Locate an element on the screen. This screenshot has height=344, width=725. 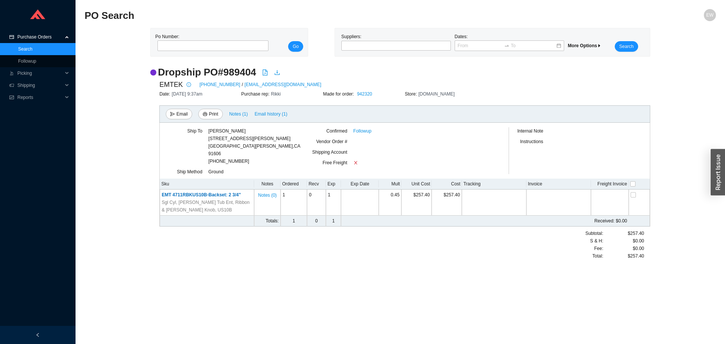
span: More Options is located at coordinates (584, 46).